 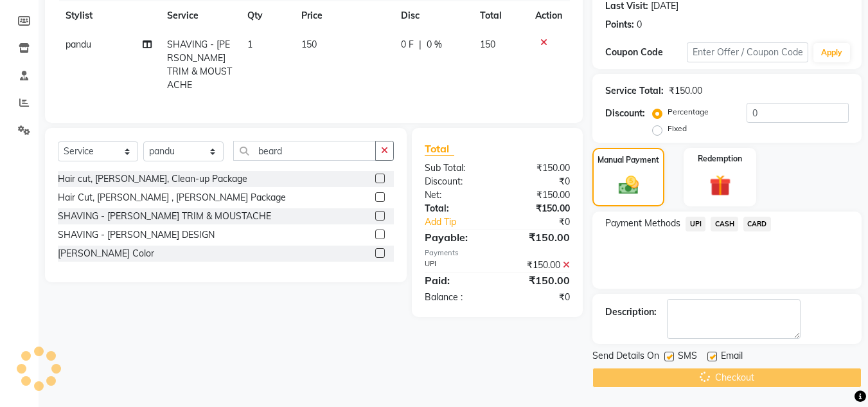 I want to click on span: CASH, so click(x=724, y=224).